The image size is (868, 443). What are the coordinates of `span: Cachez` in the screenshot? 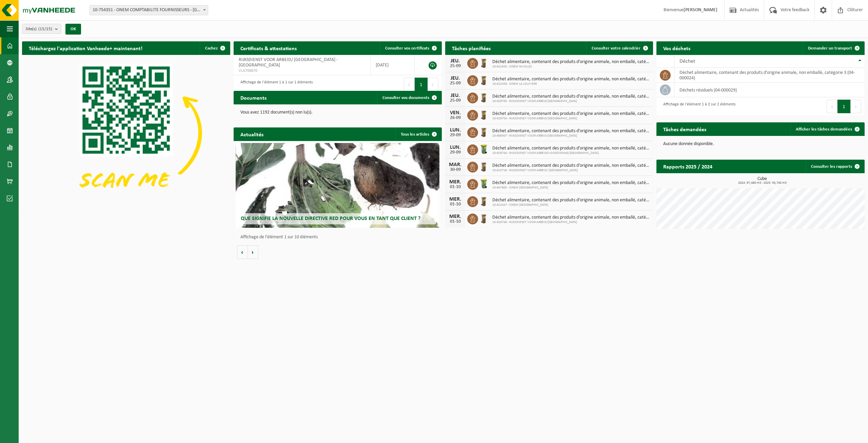 It's located at (211, 48).